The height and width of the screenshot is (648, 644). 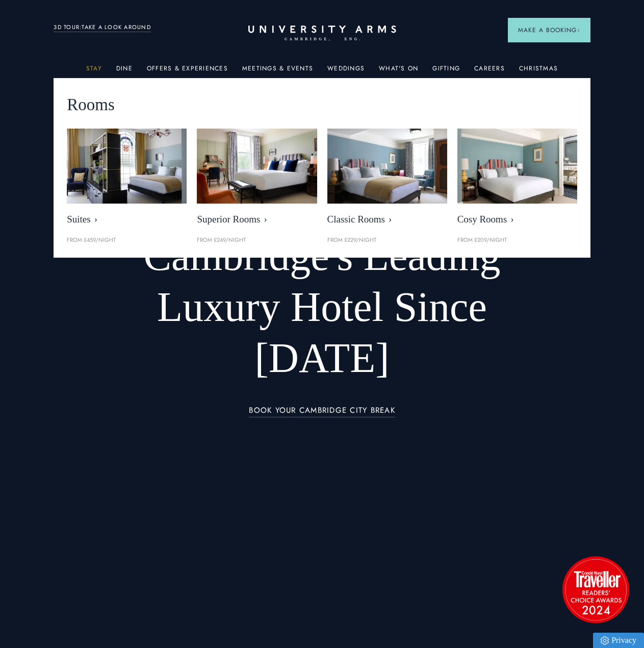 What do you see at coordinates (126, 179) in the screenshot?
I see `a: image-21e87f5add22128270780cf7737b92e839d7d65d-400x250-jpg Suites` at bounding box center [126, 179].